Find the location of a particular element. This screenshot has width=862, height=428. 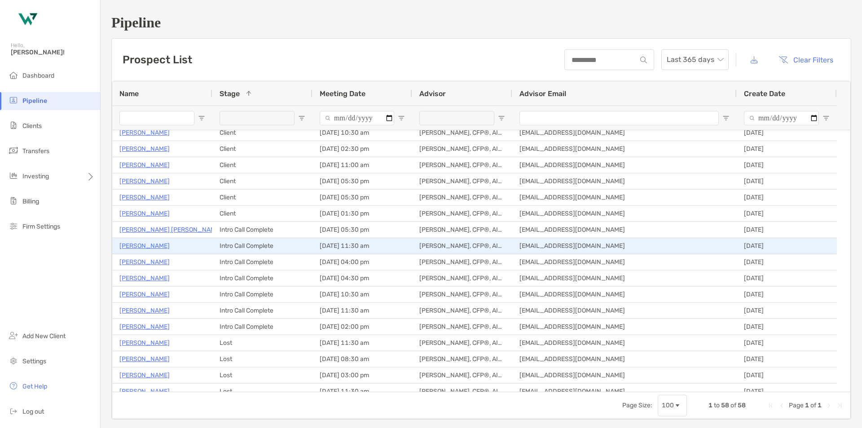

input: Create Date Filter Input is located at coordinates (781, 118).